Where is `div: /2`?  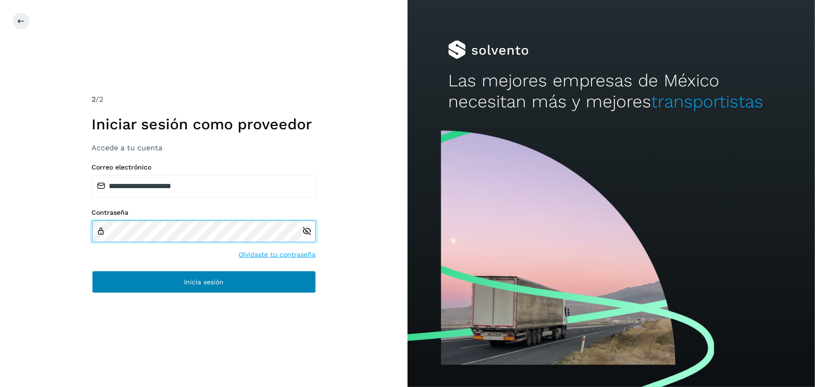
div: /2 is located at coordinates (204, 99).